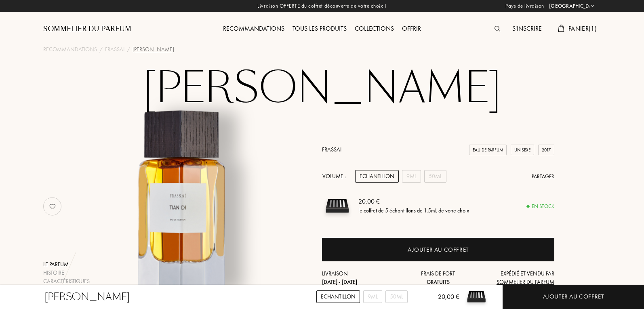 Image resolution: width=644 pixels, height=309 pixels. What do you see at coordinates (337, 206) in the screenshot?
I see `img: sample box` at bounding box center [337, 206].